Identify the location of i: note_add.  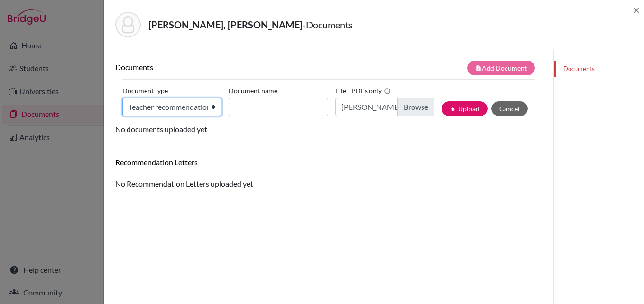
(478, 68).